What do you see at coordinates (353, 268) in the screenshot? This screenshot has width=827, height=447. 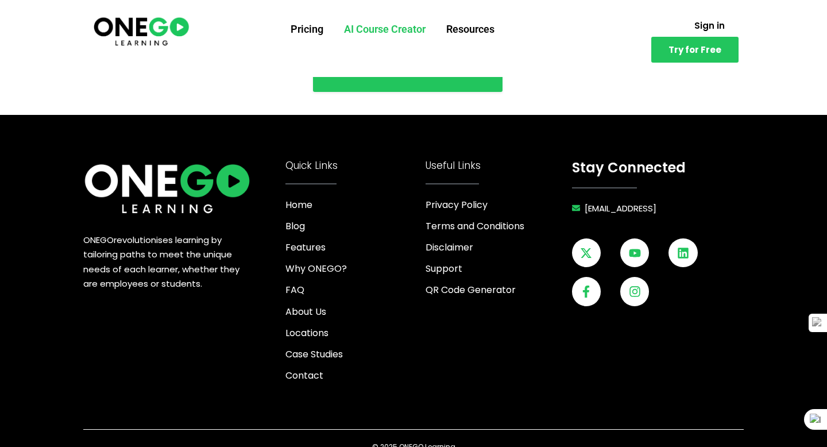 I see `a: Why ONEGO?` at bounding box center [353, 268].